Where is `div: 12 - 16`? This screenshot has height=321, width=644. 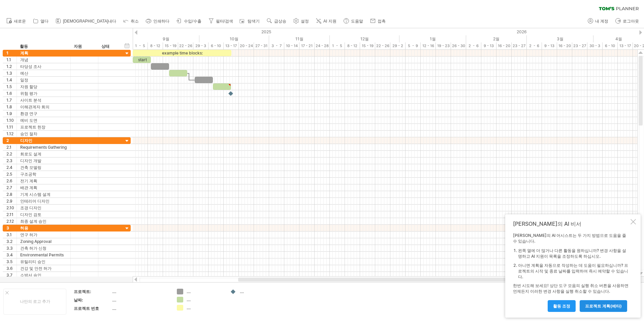 div: 12 - 16 is located at coordinates (428, 46).